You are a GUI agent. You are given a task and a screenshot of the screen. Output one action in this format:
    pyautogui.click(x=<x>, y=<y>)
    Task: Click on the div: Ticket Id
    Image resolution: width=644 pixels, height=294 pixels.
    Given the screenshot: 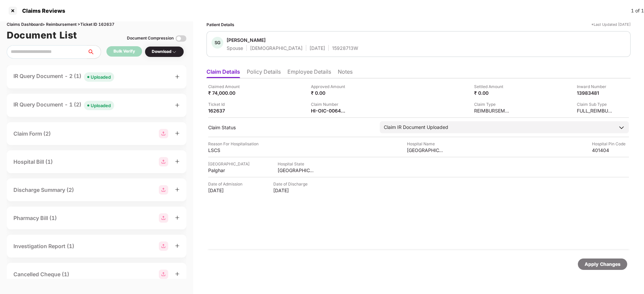 What is the action you would take?
    pyautogui.click(x=227, y=105)
    